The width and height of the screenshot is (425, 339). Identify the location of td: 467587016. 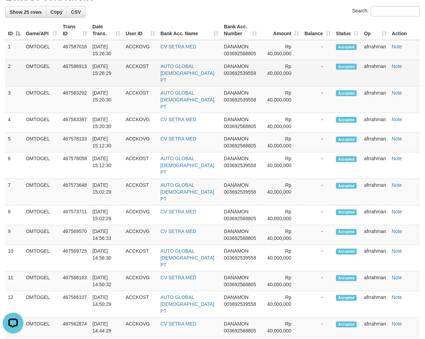
(75, 50).